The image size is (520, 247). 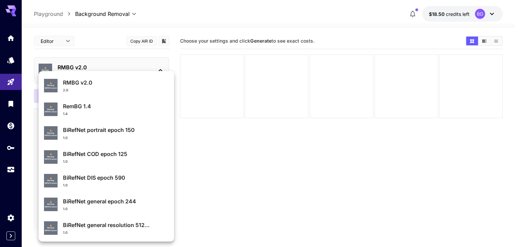 I want to click on p: BiRefNet general epoch 244, so click(x=116, y=201).